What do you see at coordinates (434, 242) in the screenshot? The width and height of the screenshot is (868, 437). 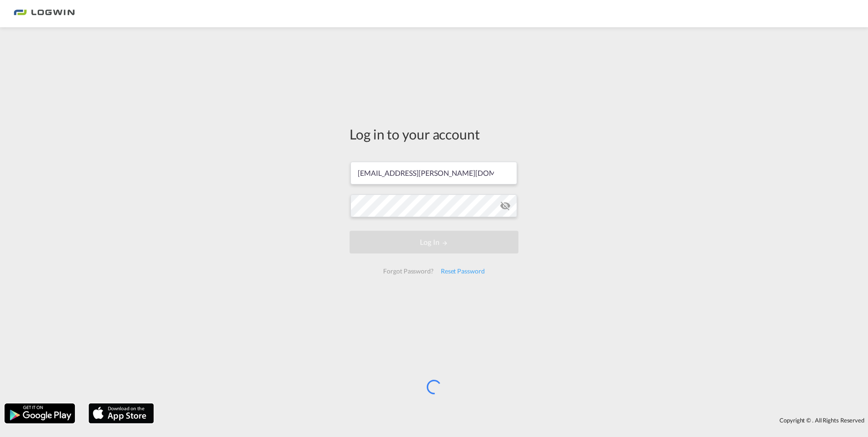 I see `button: LOGIN` at bounding box center [434, 242].